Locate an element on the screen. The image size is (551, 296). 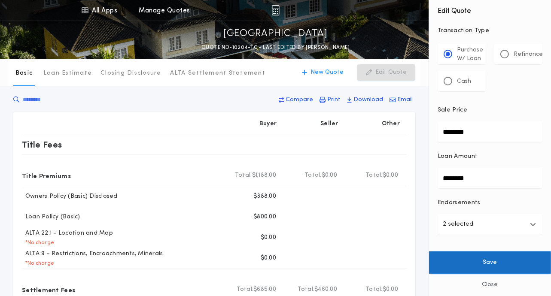
p: Other is located at coordinates (390, 124).